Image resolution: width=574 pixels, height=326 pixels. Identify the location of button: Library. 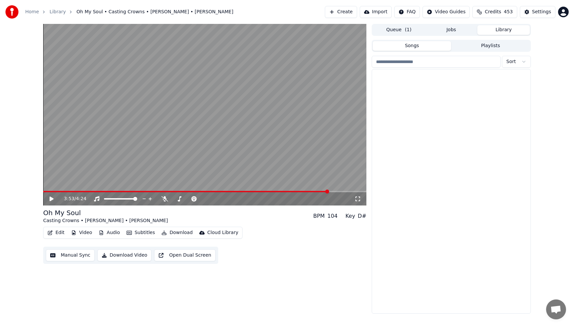
(504, 30).